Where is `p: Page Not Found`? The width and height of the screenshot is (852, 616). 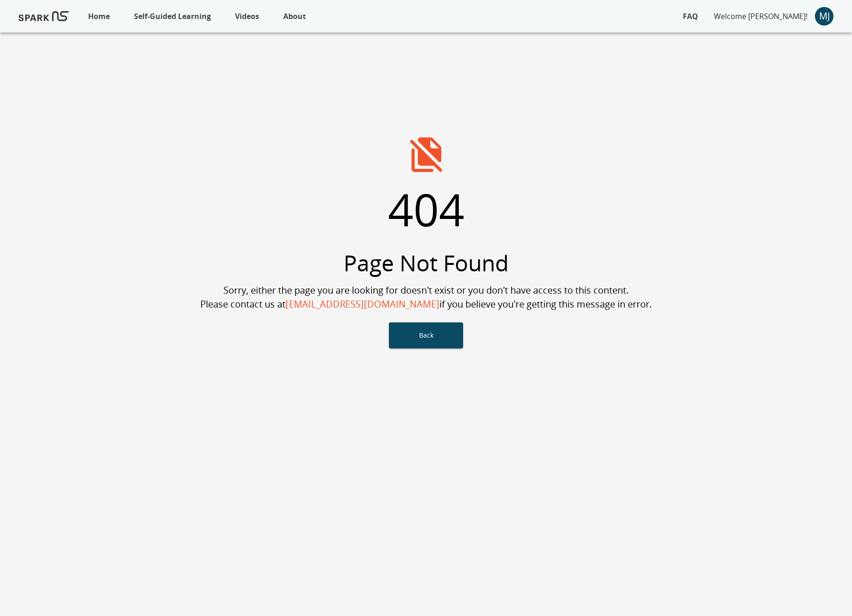 p: Page Not Found is located at coordinates (426, 263).